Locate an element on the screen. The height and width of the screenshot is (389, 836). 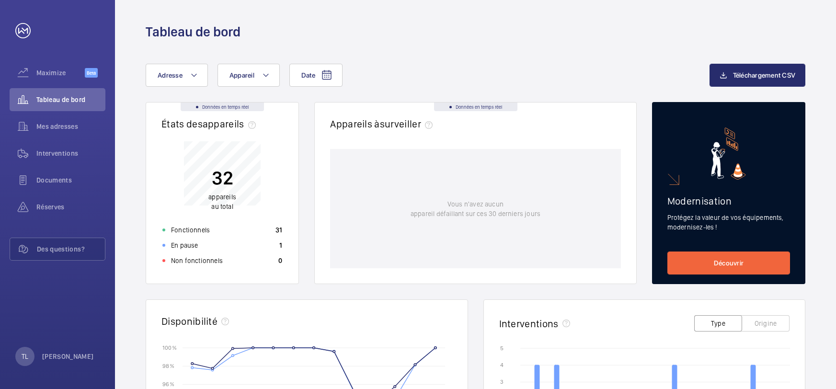
text: 96 % is located at coordinates (168, 384).